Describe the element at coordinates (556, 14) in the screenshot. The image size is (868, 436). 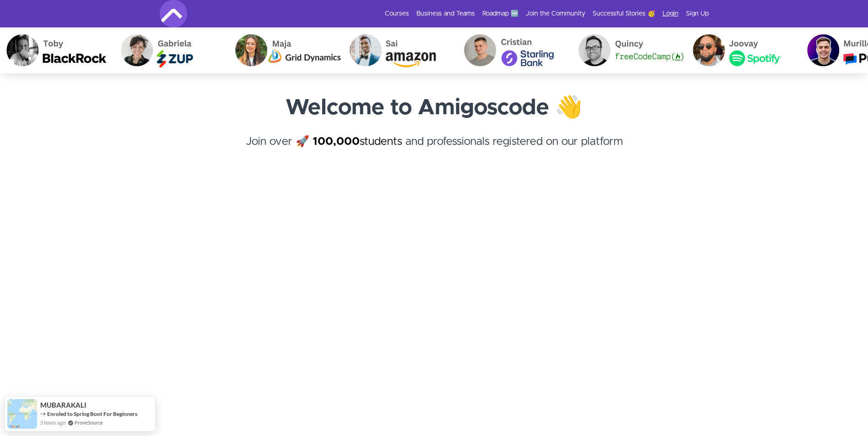
I see `a: Join the Community` at that location.